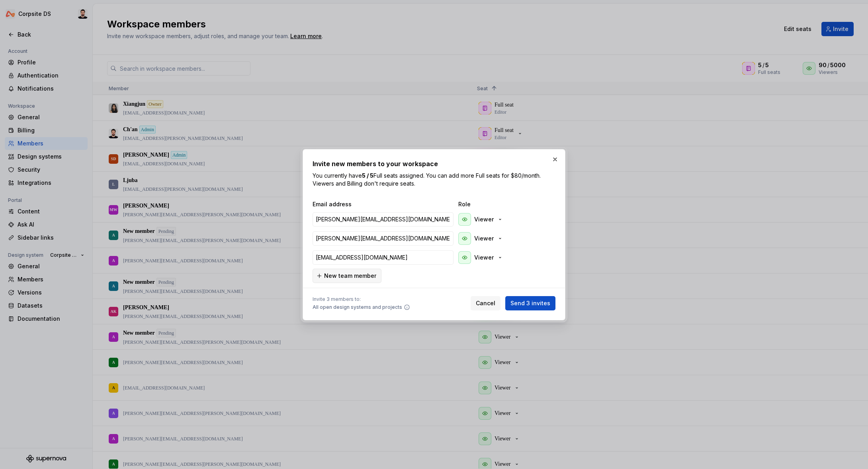  Describe the element at coordinates (434, 164) in the screenshot. I see `h2: Invite new members to your workspace` at that location.